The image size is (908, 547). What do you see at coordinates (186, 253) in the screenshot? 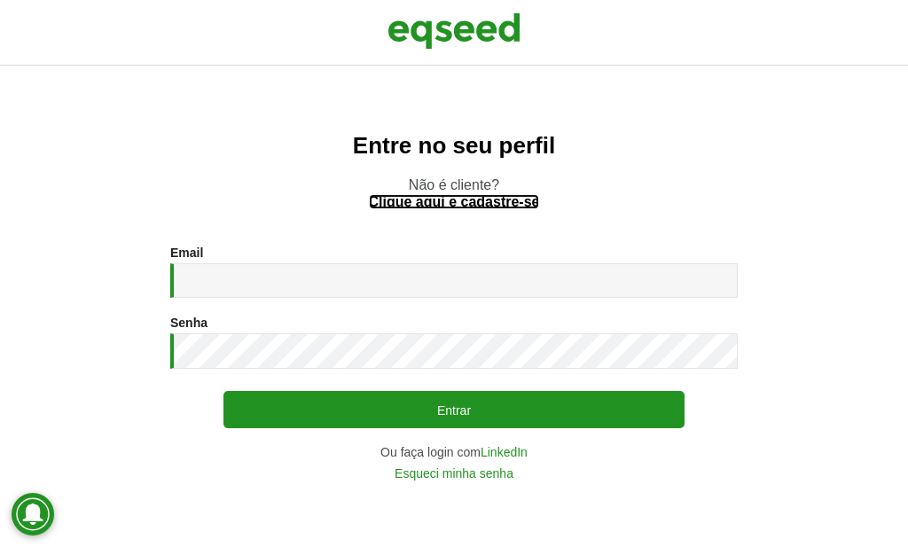
I see `label: Email` at bounding box center [186, 253].